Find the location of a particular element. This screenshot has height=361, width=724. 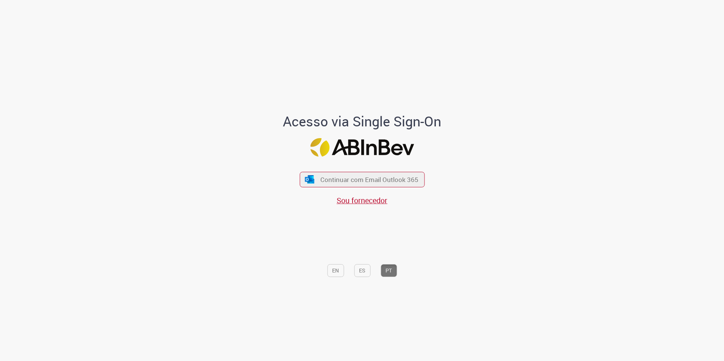

span: Continuar com Email Outlook 365 is located at coordinates (369, 179).